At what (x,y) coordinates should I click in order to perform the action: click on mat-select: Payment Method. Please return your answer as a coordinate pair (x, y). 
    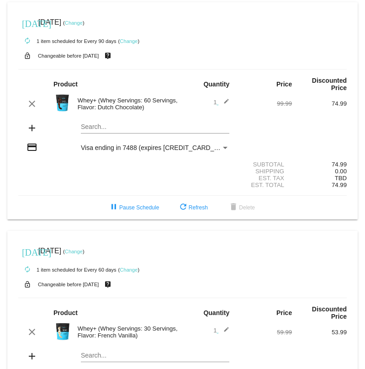
    Looking at the image, I should click on (155, 148).